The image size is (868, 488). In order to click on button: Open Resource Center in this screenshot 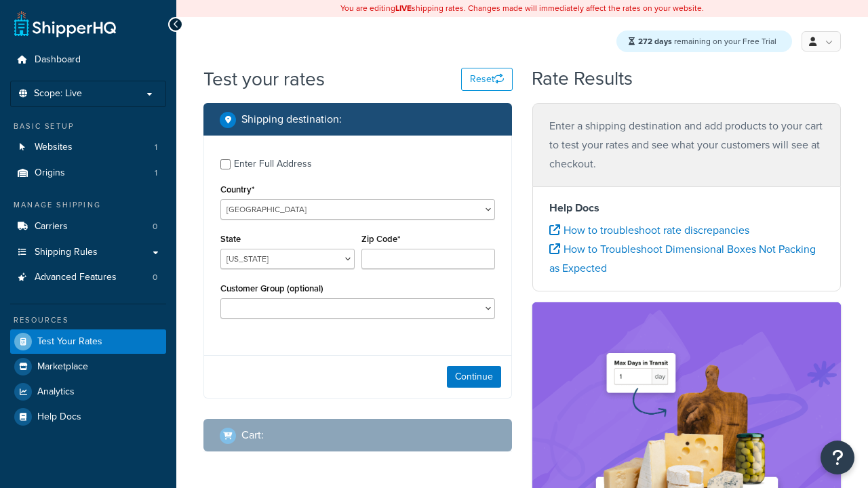, I will do `click(837, 457)`.